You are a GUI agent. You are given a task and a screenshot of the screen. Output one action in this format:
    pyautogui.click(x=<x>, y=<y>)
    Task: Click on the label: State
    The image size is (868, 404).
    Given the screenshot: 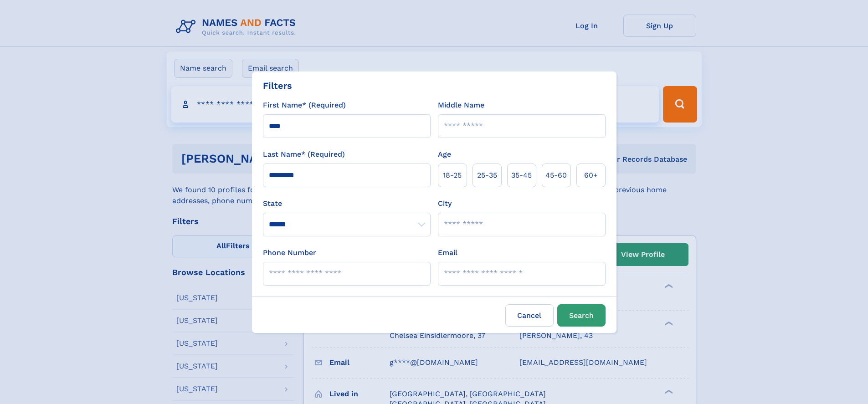 What is the action you would take?
    pyautogui.click(x=347, y=203)
    